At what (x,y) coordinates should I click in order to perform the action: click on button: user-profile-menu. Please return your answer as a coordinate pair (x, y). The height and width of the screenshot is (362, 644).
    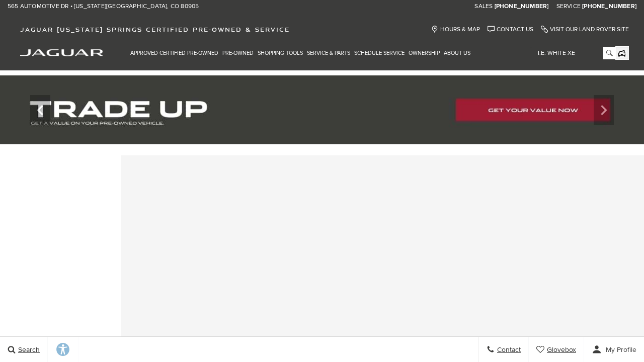
    Looking at the image, I should click on (614, 349).